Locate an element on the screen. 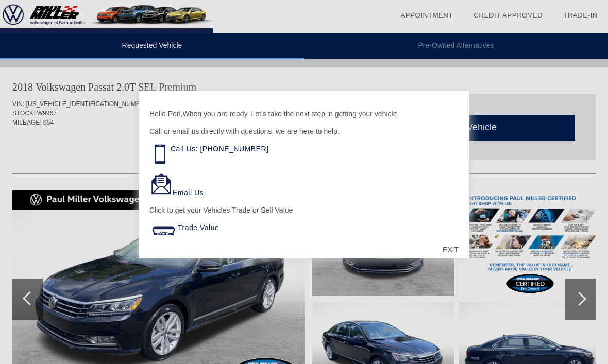 This screenshot has width=608, height=364. div: EXIT is located at coordinates (450, 250).